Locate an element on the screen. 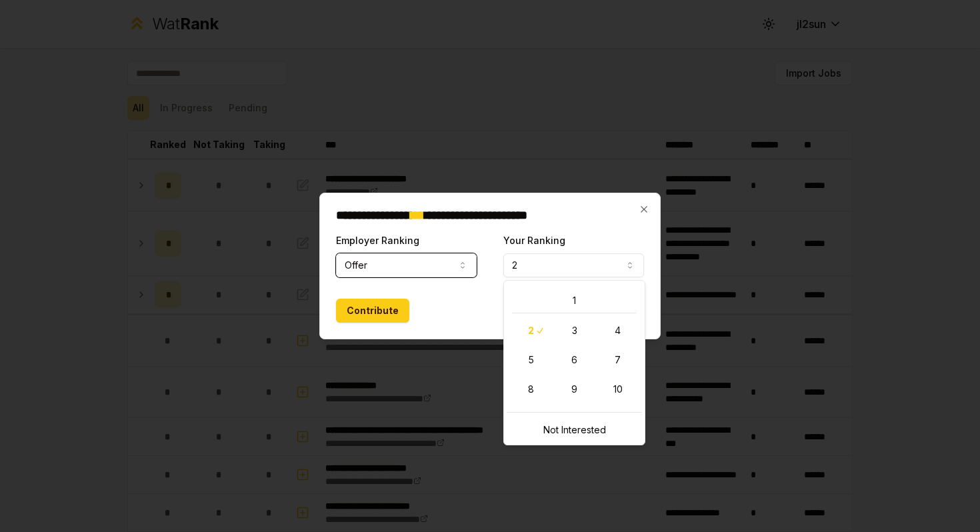  span: 10 is located at coordinates (617, 389).